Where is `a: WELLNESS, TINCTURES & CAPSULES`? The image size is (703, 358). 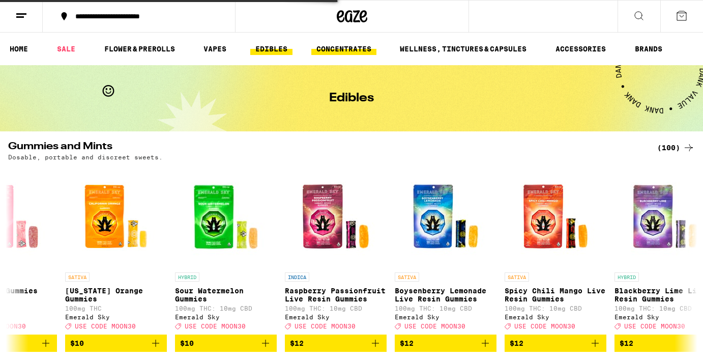
a: WELLNESS, TINCTURES & CAPSULES is located at coordinates (463, 49).